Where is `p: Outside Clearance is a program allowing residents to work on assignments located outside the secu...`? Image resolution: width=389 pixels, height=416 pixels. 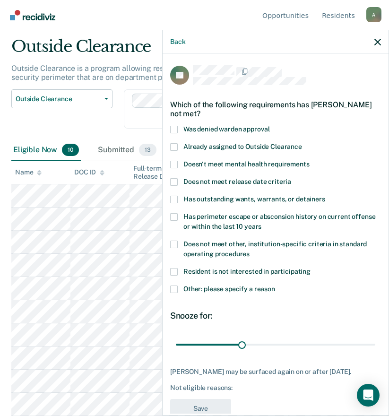
p: Outside Clearance is a program allowing residents to work on assignments located outside the secu... is located at coordinates (180, 73).